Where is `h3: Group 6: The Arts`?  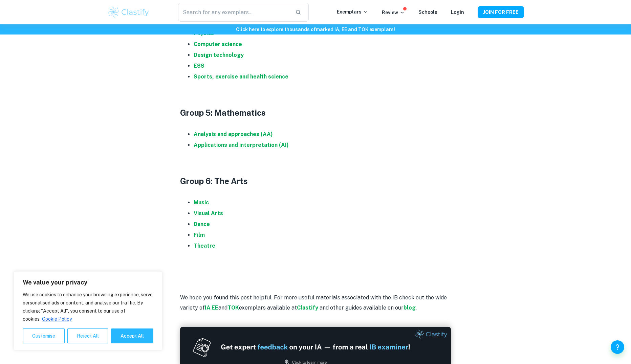
h3: Group 6: The Arts is located at coordinates (316, 181).